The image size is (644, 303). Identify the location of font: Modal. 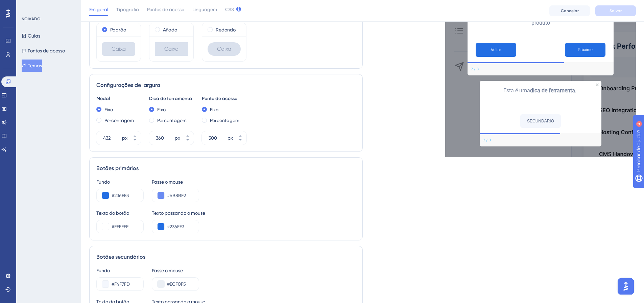
(103, 98).